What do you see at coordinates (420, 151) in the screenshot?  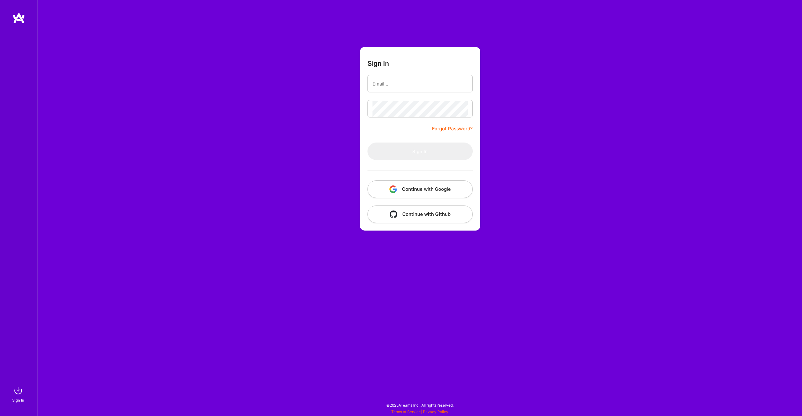 I see `button: Sign In` at bounding box center [420, 151].